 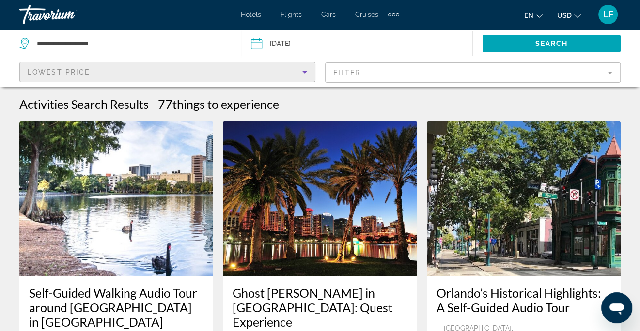 I want to click on img: 5f.jpg, so click(x=524, y=199).